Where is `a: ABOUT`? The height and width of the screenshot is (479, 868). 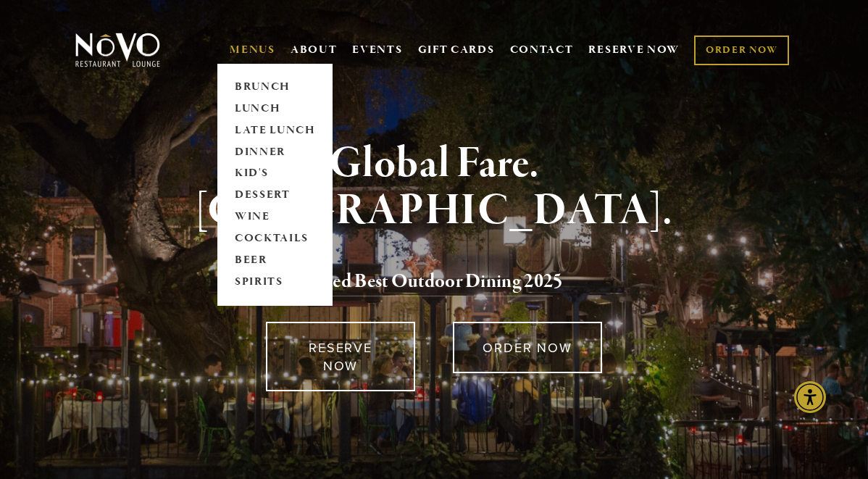
a: ABOUT is located at coordinates (314, 50).